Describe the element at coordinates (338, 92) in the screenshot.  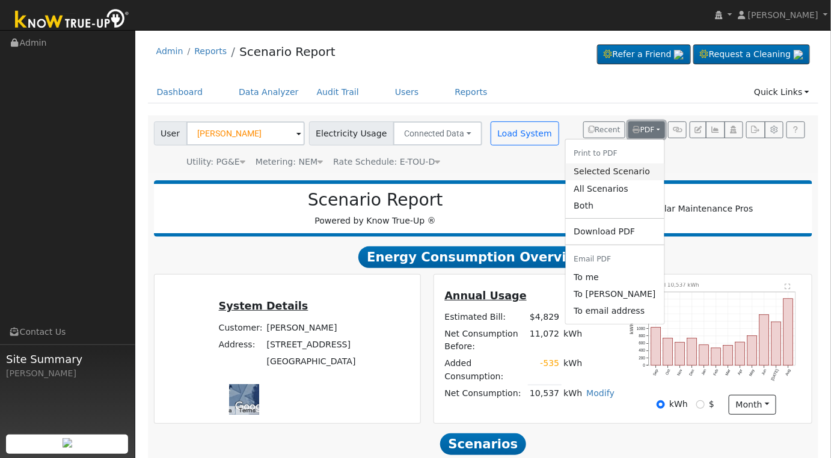
I see `a: Audit Trail` at that location.